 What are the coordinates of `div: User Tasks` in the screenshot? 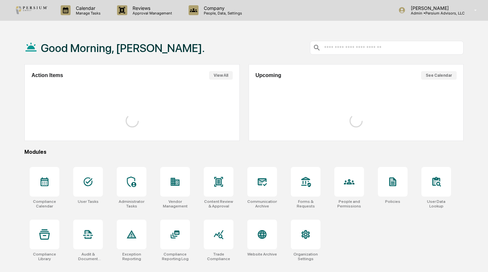 It's located at (88, 202).